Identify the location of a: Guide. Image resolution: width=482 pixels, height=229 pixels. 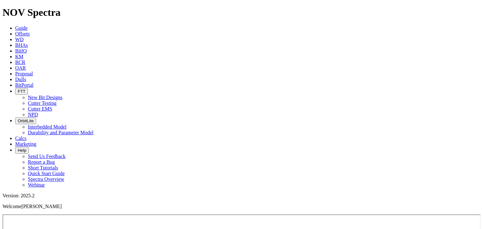
(21, 28).